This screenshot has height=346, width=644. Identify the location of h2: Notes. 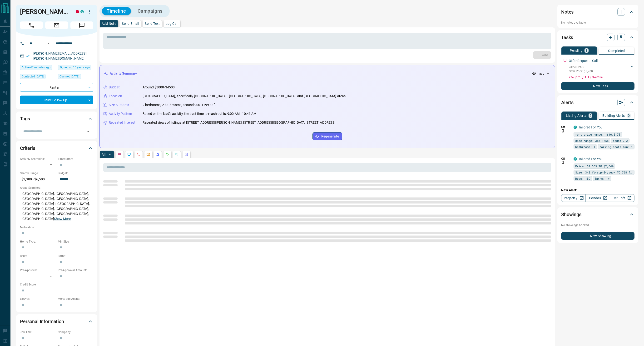
(568, 12).